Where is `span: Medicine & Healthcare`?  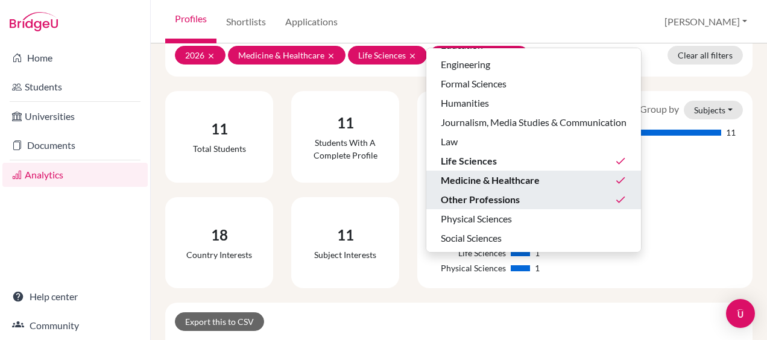 span: Medicine & Healthcare is located at coordinates (490, 180).